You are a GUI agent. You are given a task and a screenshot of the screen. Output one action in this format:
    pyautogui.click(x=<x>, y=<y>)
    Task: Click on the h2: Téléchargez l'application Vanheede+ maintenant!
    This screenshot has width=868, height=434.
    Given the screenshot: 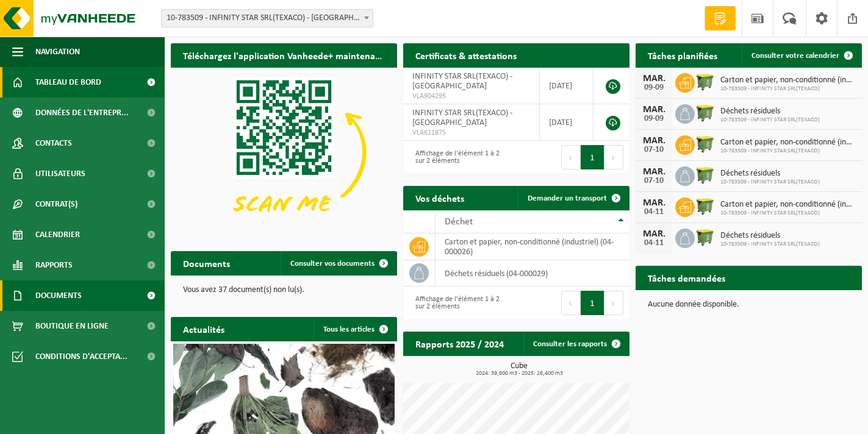 What is the action you would take?
    pyautogui.click(x=283, y=55)
    